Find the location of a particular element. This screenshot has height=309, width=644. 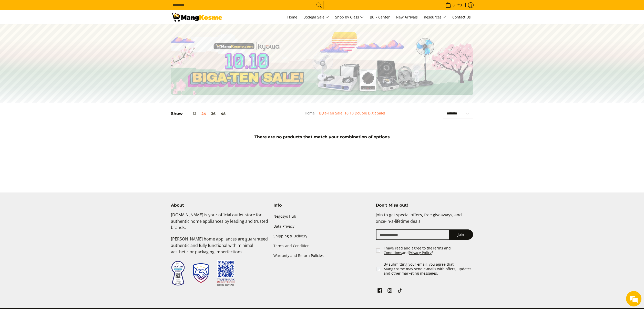

a: Shipping & Delivery is located at coordinates (322, 236).